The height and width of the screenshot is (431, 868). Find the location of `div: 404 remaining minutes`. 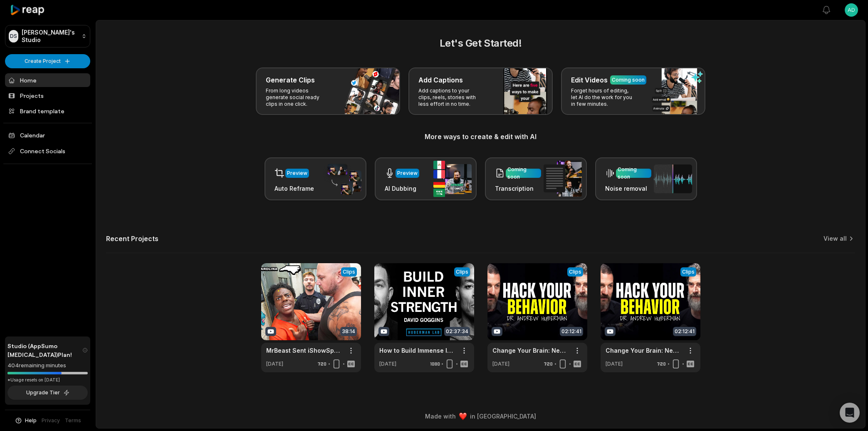

div: 404 remaining minutes is located at coordinates (47, 366).